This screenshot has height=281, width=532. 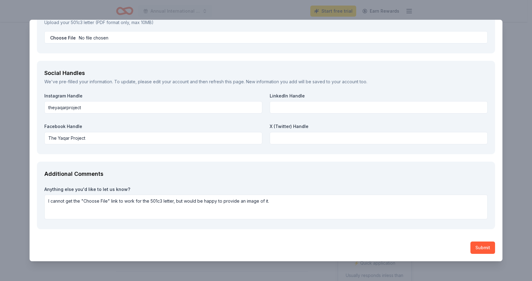 I want to click on textarea: I cannot get the "Choose File" link to work for the 501c3 letter, but would be happy to provide a..., so click(x=266, y=207).